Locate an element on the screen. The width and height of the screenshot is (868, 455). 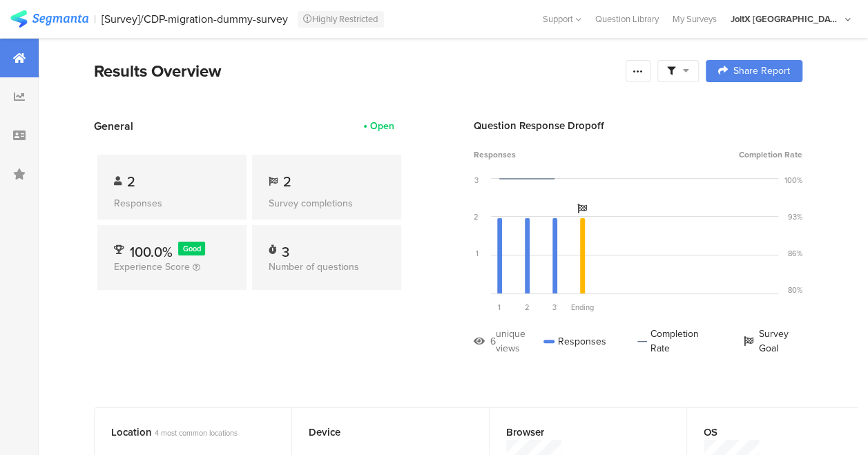
div: 1 is located at coordinates (477, 253).